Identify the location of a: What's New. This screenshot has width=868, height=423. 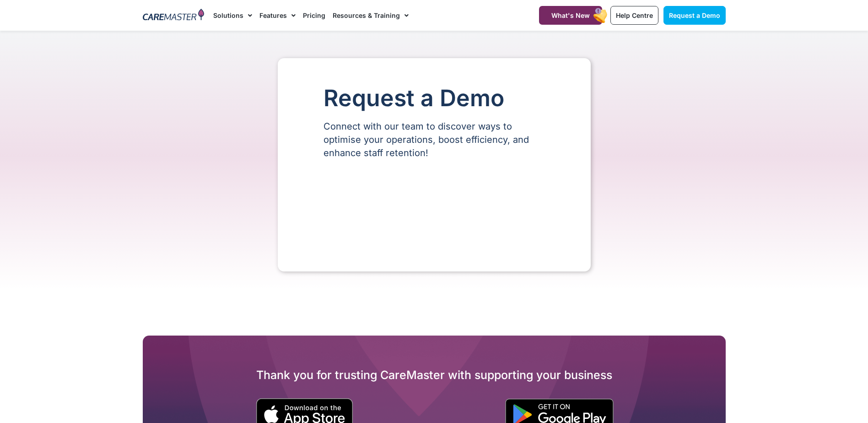
(571, 15).